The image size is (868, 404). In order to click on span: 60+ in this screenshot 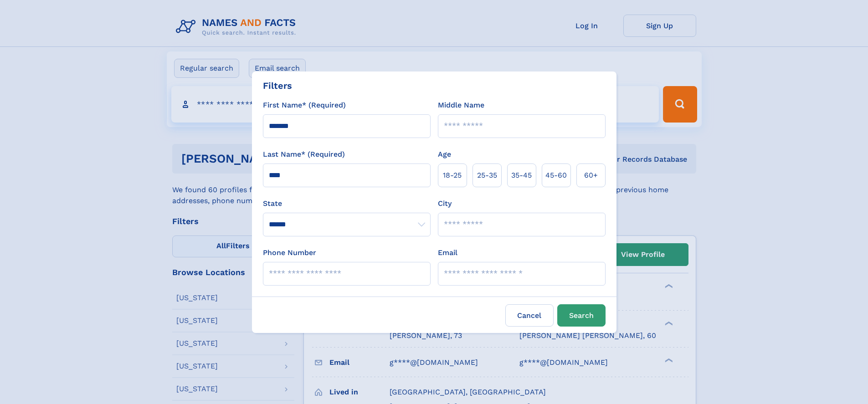, I will do `click(591, 175)`.